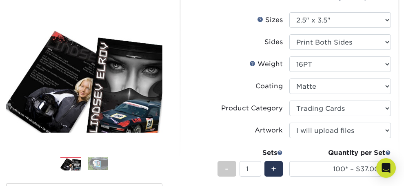 The height and width of the screenshot is (186, 404). What do you see at coordinates (273, 42) in the screenshot?
I see `div: Sides` at bounding box center [273, 42].